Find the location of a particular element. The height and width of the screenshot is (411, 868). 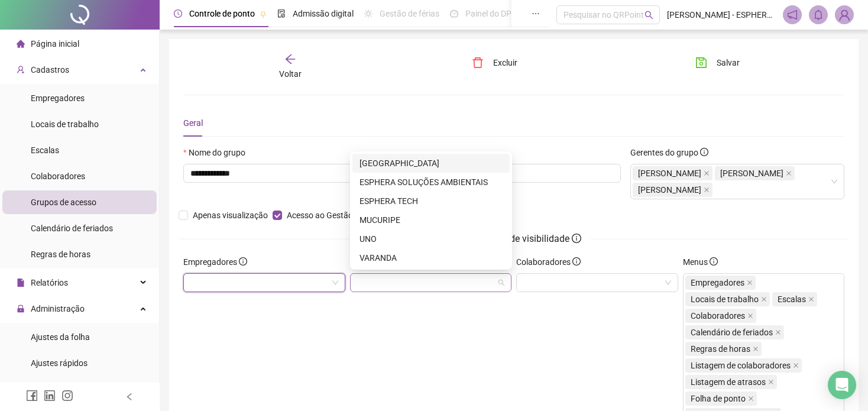

span: Grupos de acesso is located at coordinates (63, 202).